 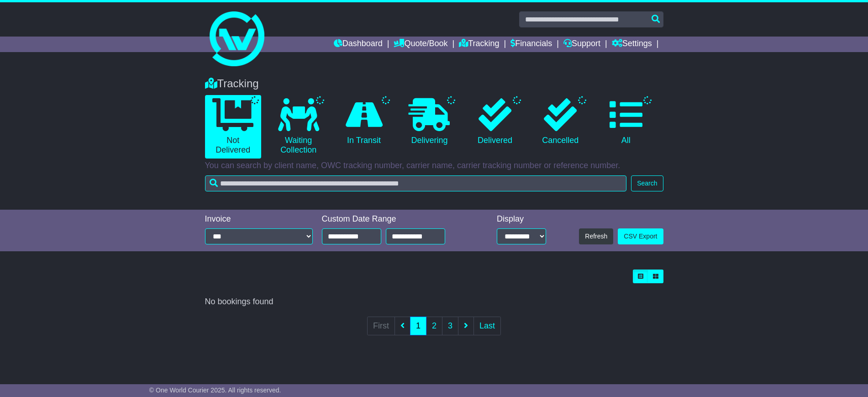 What do you see at coordinates (233, 126) in the screenshot?
I see `a: Not Delivered` at bounding box center [233, 126].